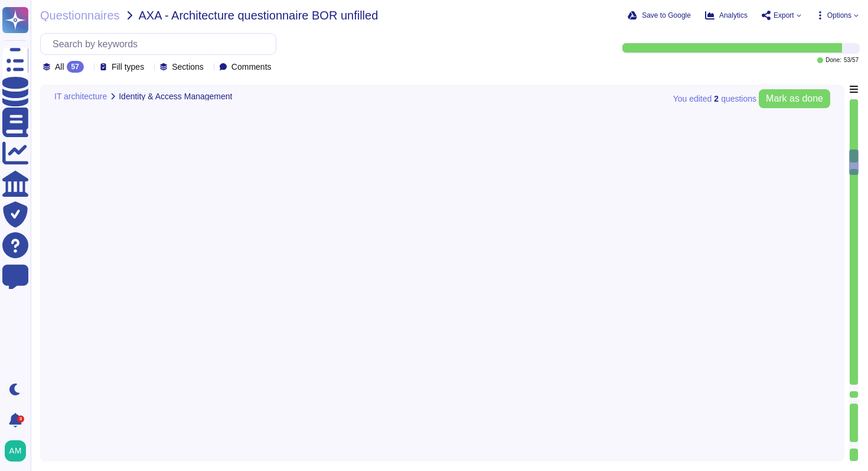 This screenshot has width=868, height=471. What do you see at coordinates (794, 99) in the screenshot?
I see `button: Mark as done` at bounding box center [794, 99].